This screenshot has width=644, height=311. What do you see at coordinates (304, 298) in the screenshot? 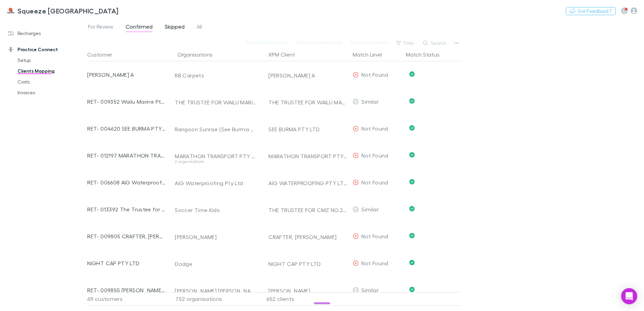
I see `div: 652 clients` at bounding box center [304, 298].